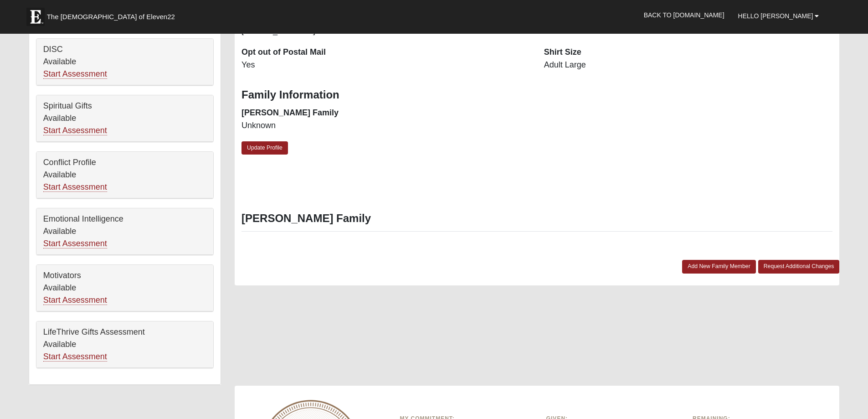  What do you see at coordinates (125, 345) in the screenshot?
I see `div: LifeThrive Gifts Assessment Available` at bounding box center [125, 345].